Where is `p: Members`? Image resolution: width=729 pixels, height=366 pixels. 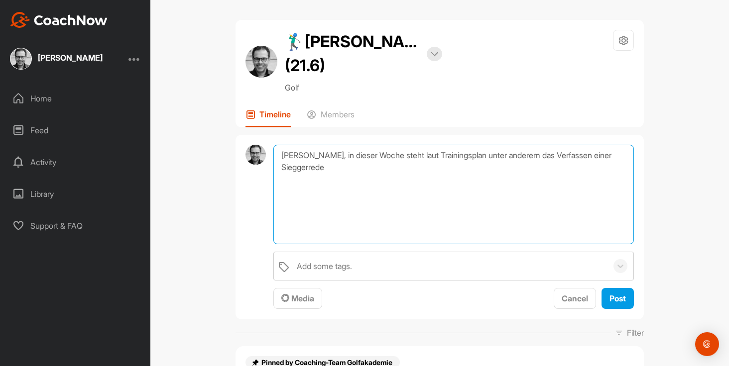
p: Members is located at coordinates (338, 115).